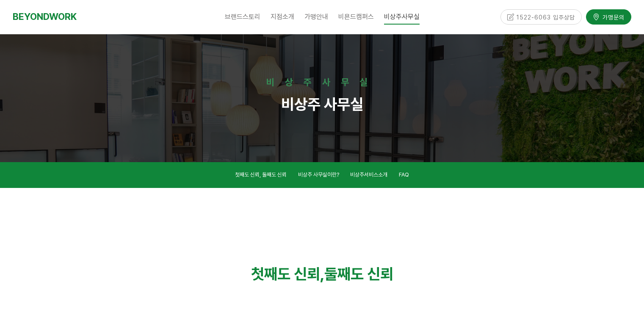  I want to click on strong: 비상주 사무실, so click(322, 104).